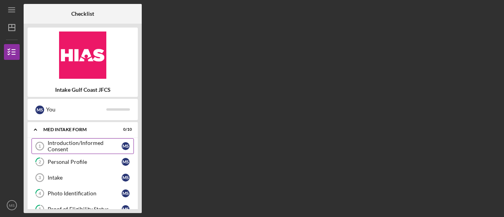  Describe the element at coordinates (40, 209) in the screenshot. I see `tspan: 5` at that location.